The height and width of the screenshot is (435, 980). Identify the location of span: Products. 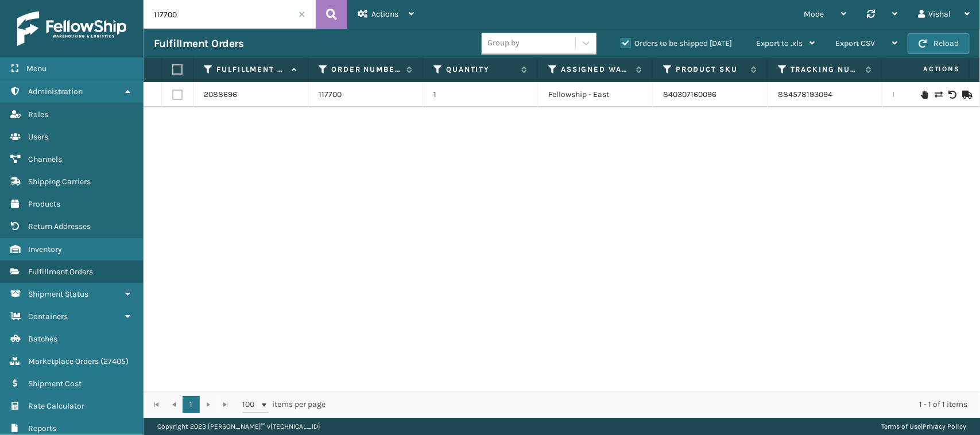
(44, 204).